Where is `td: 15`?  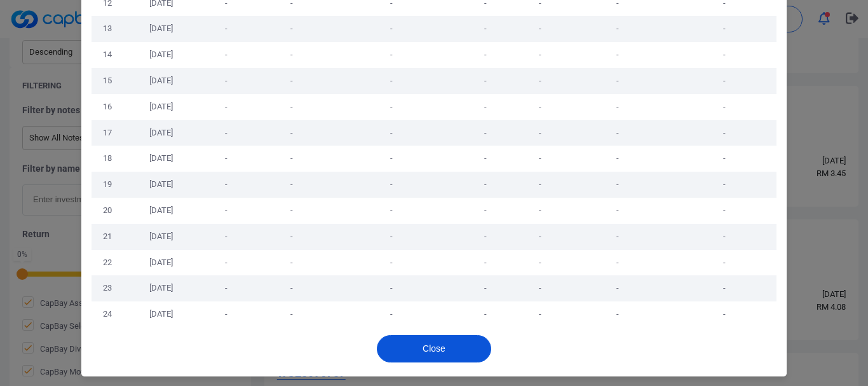 td: 15 is located at coordinates (107, 81).